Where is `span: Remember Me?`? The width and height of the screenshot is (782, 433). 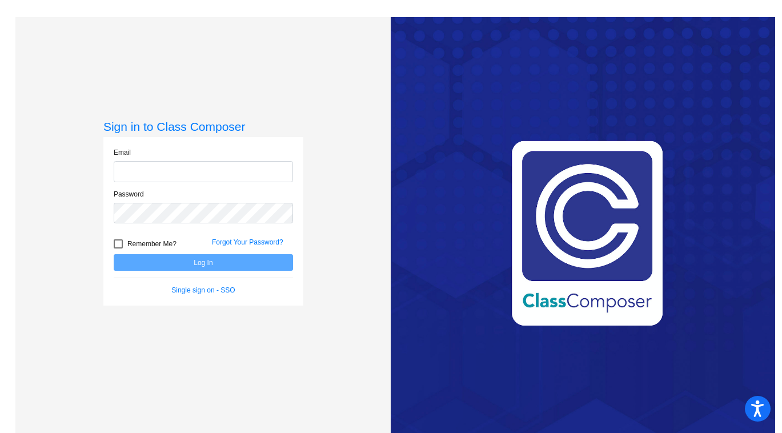 span: Remember Me? is located at coordinates (152, 244).